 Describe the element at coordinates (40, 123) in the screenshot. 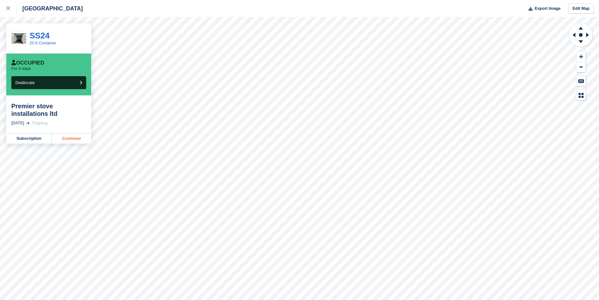

I see `div: Ongoing` at that location.